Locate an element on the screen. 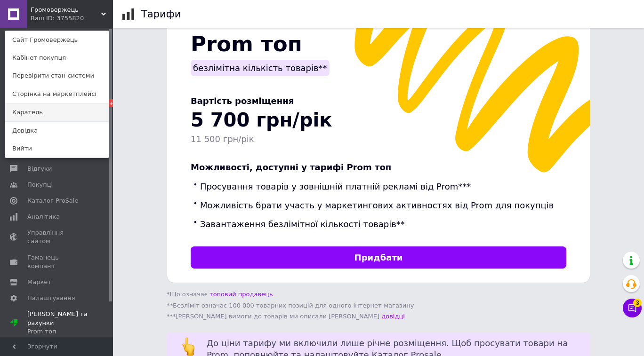 The width and height of the screenshot is (644, 356). span: 3 is located at coordinates (637, 303).